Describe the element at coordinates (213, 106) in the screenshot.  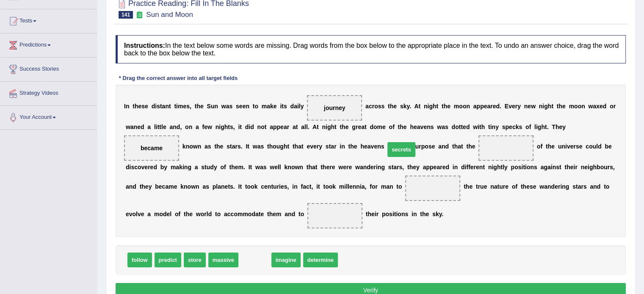
I see `b: u` at that location.